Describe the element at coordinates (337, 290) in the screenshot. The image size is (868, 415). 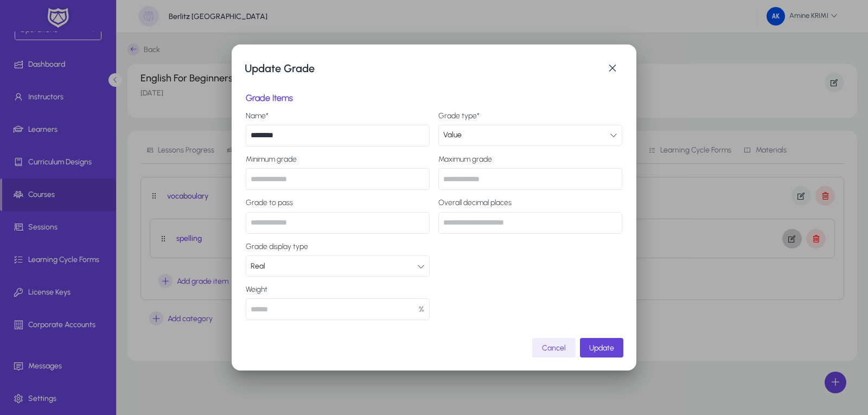
I see `label: Weight` at that location.